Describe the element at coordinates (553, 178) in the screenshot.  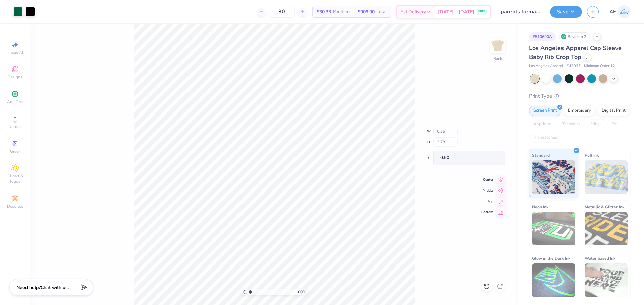
I see `img: Standard` at that location.